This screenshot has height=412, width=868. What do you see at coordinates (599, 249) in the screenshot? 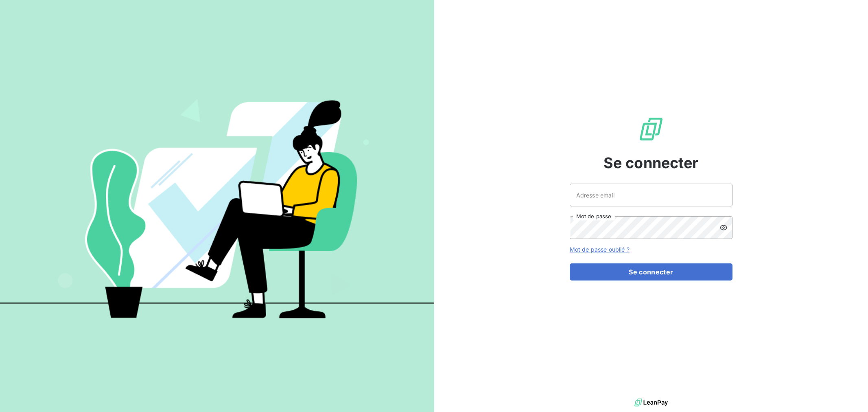
I see `a: Mot de passe oublié ?` at bounding box center [599, 249].